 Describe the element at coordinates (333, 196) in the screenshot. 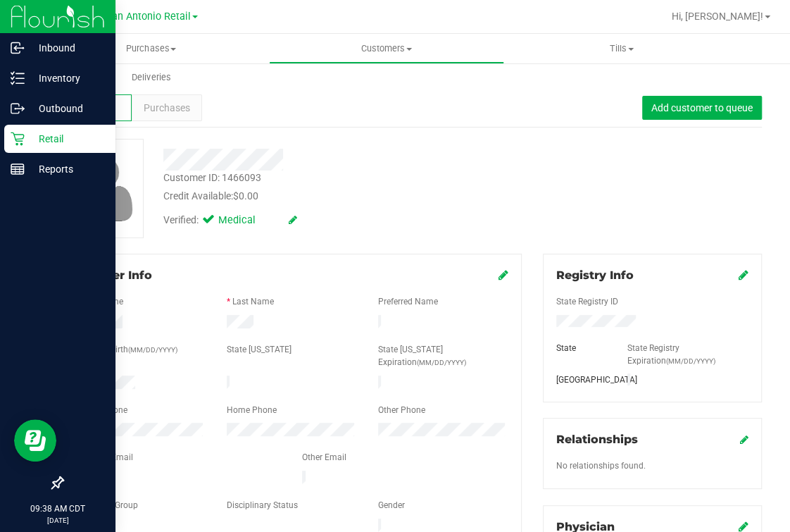

I see `div: Credit Available:` at that location.